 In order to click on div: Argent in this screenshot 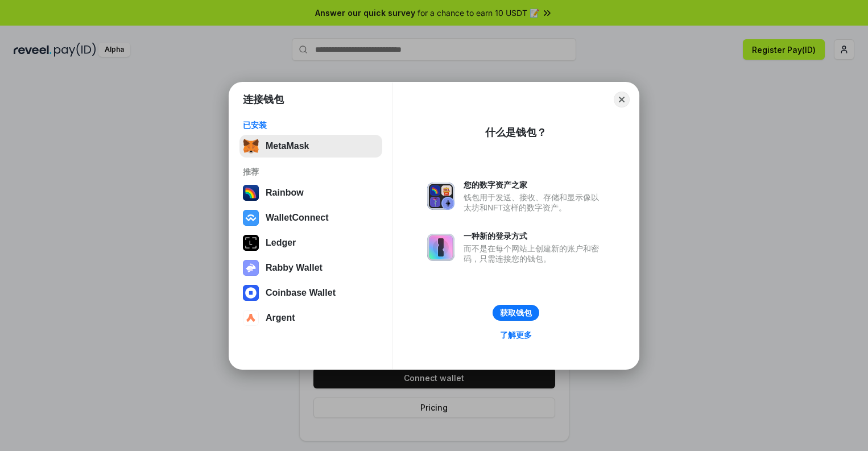, I will do `click(281, 318)`.